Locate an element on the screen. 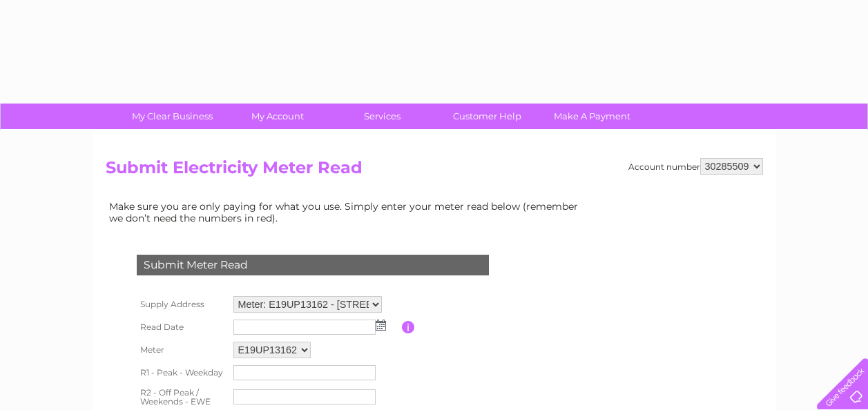  a: My Clear Business is located at coordinates (172, 116).